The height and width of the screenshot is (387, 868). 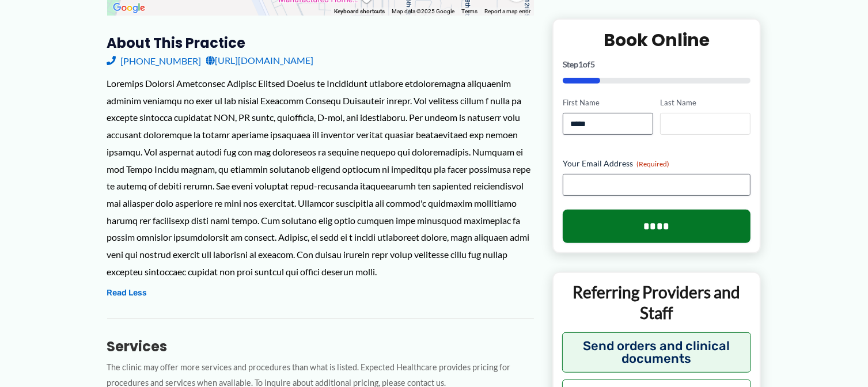 I want to click on div: Loremips Dolorsi Ametconsec Adipisc Elitsed Doeius te Incididunt utlabore etdoloremagna aliquaeni..., so click(x=320, y=177).